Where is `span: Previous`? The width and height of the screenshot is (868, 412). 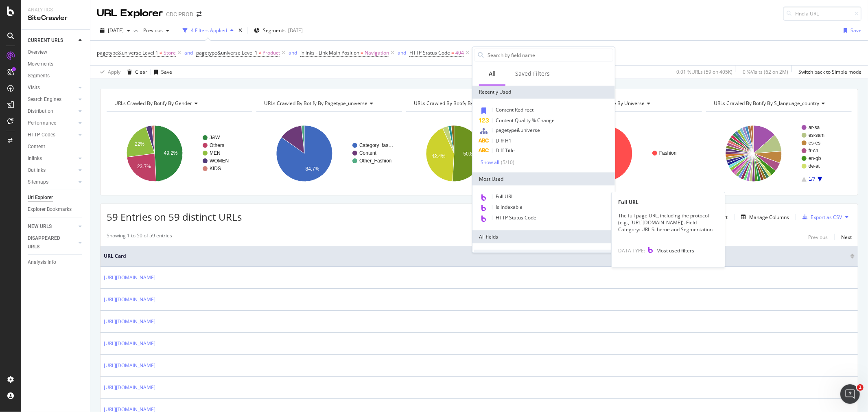 span: Previous is located at coordinates (151, 30).